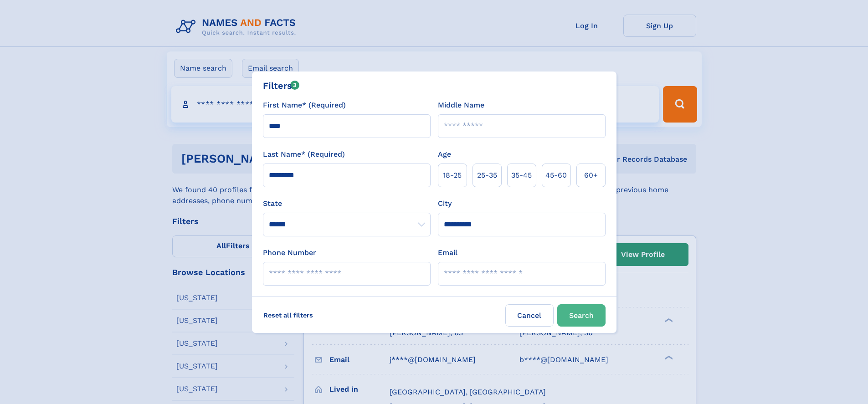 The image size is (868, 404). I want to click on label: State, so click(347, 204).